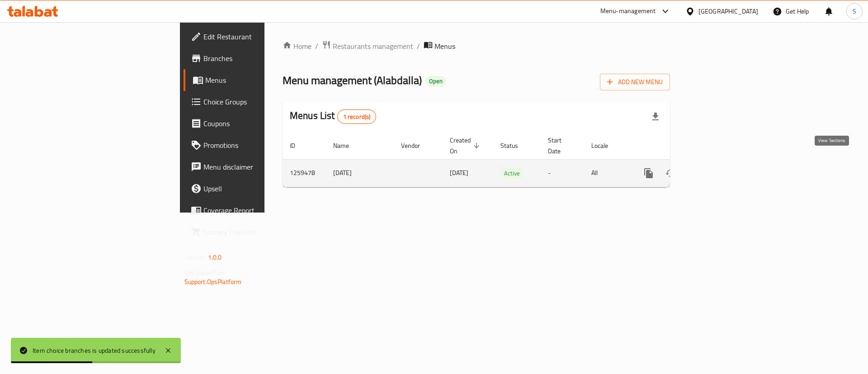 This screenshot has height=374, width=868. I want to click on h2: Menus List, so click(333, 116).